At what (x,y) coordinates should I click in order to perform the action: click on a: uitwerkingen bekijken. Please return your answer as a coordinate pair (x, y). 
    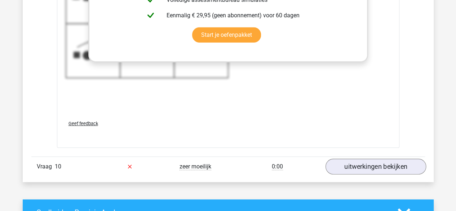
    Looking at the image, I should click on (376, 167).